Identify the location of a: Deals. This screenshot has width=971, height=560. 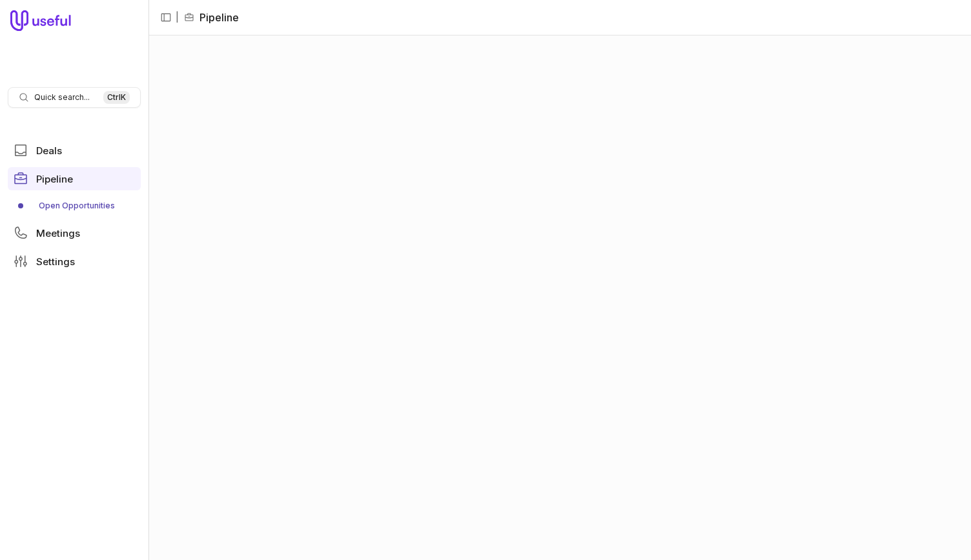
(74, 151).